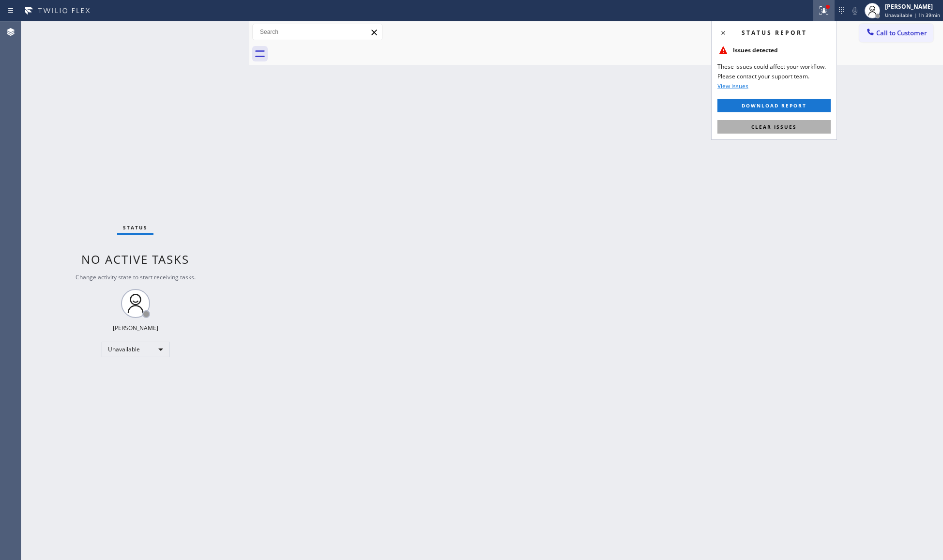 This screenshot has width=943, height=560. I want to click on button: Call to Customer, so click(896, 32).